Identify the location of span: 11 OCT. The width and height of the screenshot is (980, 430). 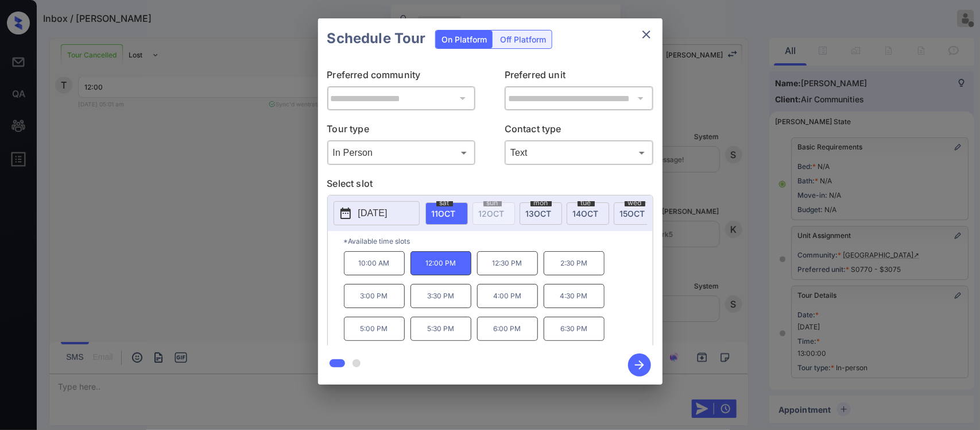
(444, 213).